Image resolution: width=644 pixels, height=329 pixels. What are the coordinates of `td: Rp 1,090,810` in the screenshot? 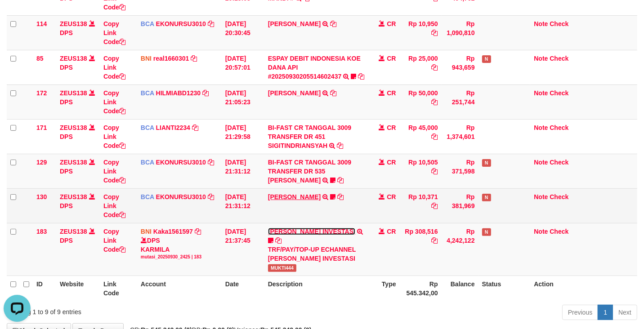 It's located at (460, 33).